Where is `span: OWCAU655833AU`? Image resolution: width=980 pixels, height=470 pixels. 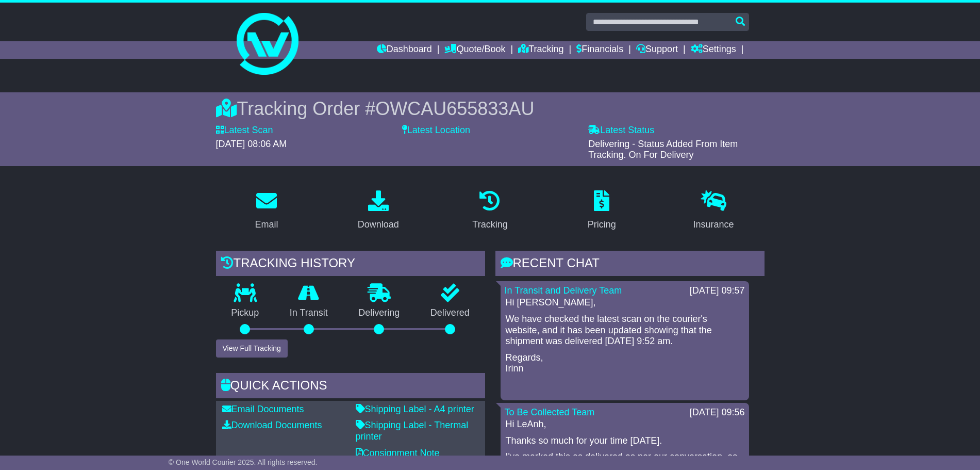 span: OWCAU655833AU is located at coordinates (455, 108).